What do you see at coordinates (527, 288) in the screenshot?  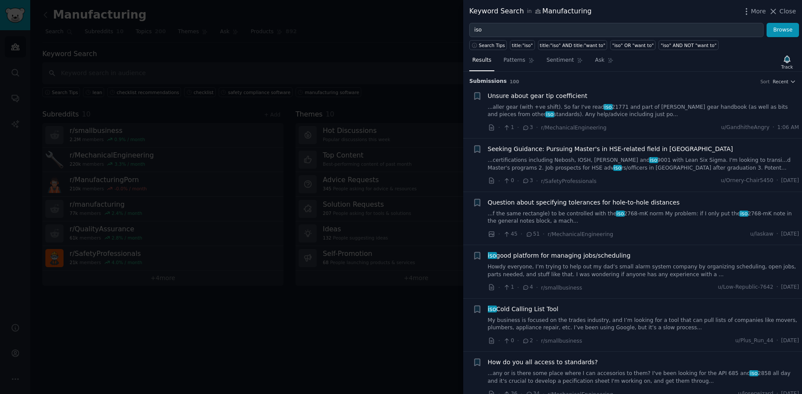 I see `span: 4` at bounding box center [527, 288].